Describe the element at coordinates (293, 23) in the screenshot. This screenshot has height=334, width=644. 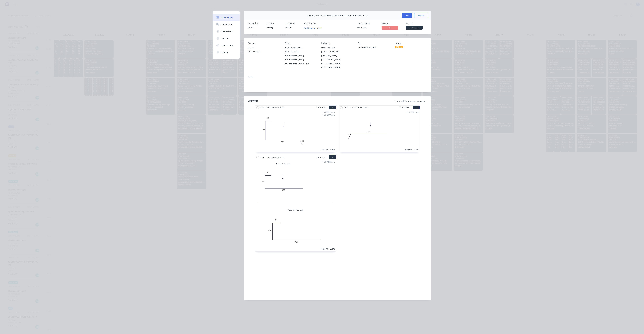
I see `div: Required` at that location.